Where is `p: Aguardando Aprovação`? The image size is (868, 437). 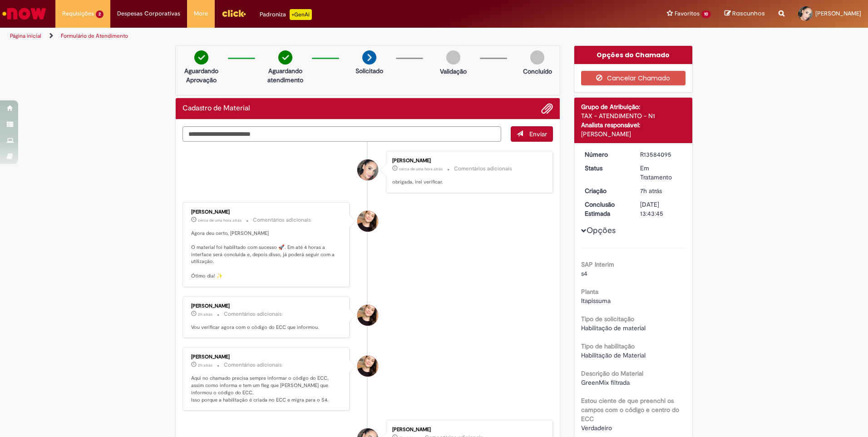
p: Aguardando Aprovação is located at coordinates (201, 75).